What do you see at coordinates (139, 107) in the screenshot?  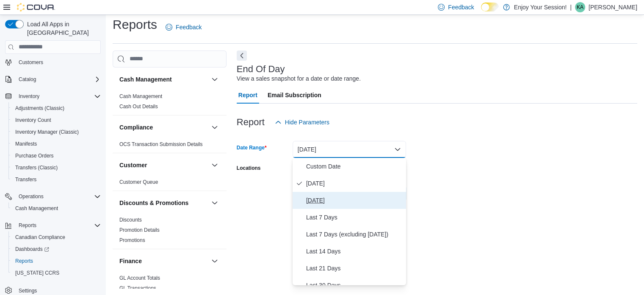 I see `a: Cash Out Details` at bounding box center [139, 107].